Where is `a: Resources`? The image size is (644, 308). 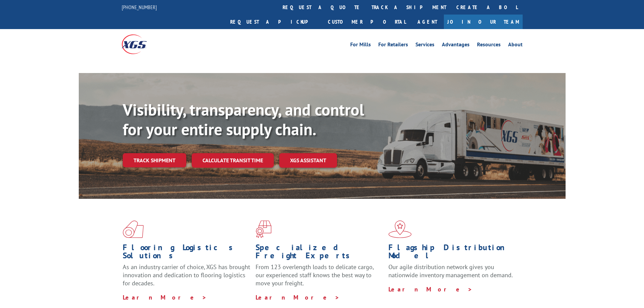
a: Resources is located at coordinates (489, 45).